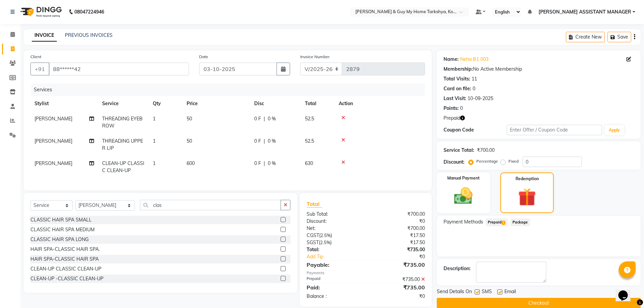 This screenshot has width=644, height=308. I want to click on span: 600, so click(191, 164).